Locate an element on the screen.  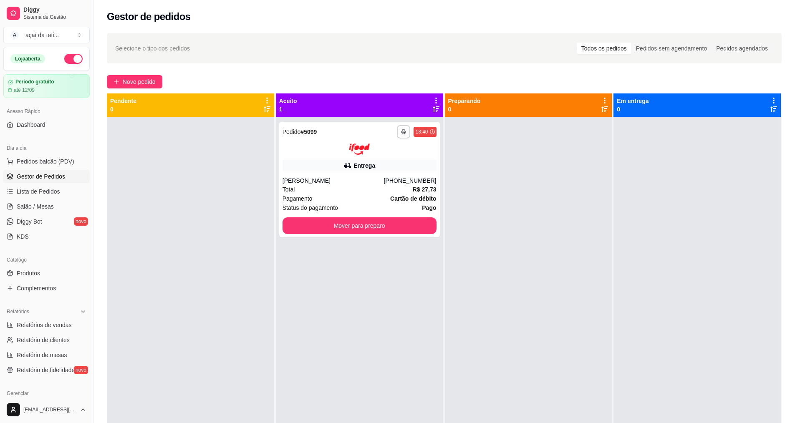
strong: Cartão de débito is located at coordinates (413, 199).